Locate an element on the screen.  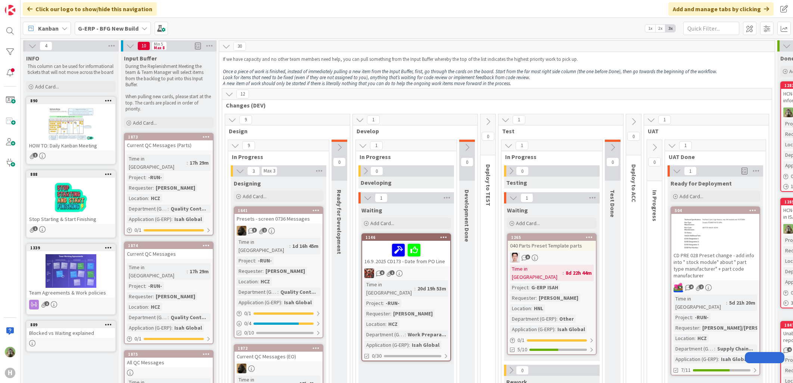
div: 1875 is located at coordinates (169, 354).